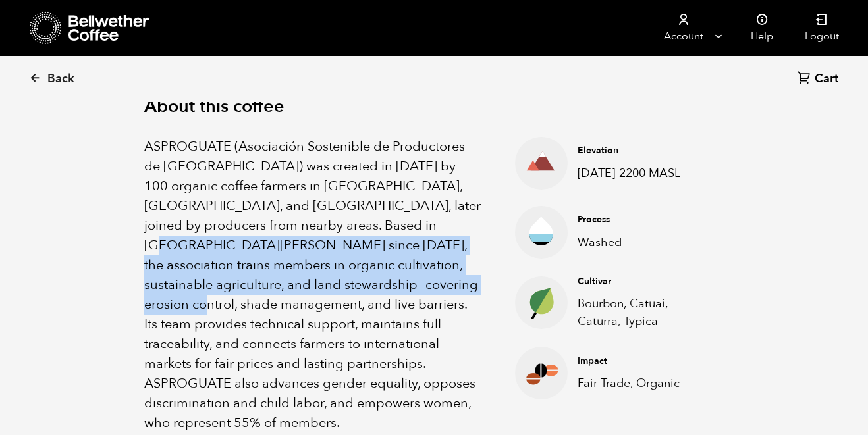 The image size is (868, 435). What do you see at coordinates (434, 107) in the screenshot?
I see `h2: About this coffee` at bounding box center [434, 107].